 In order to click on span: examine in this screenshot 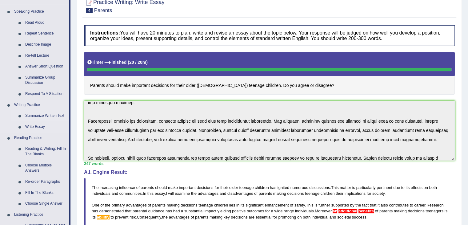, I will do `click(182, 193)`.